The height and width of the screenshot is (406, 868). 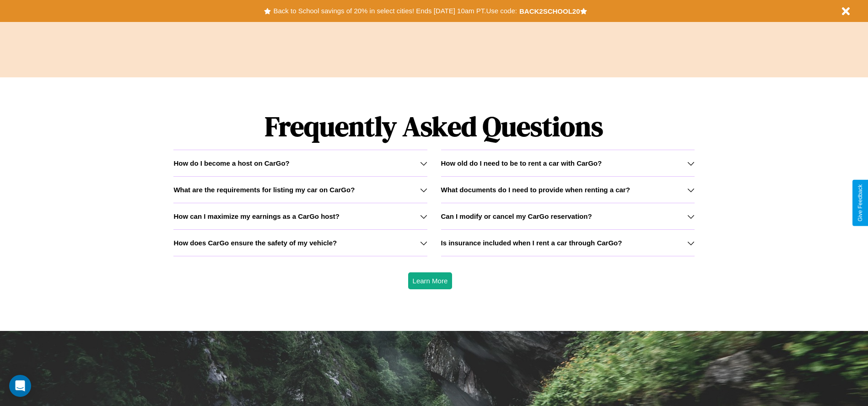 I want to click on h3: Is insurance included when I rent a car through CarGo?, so click(x=532, y=243).